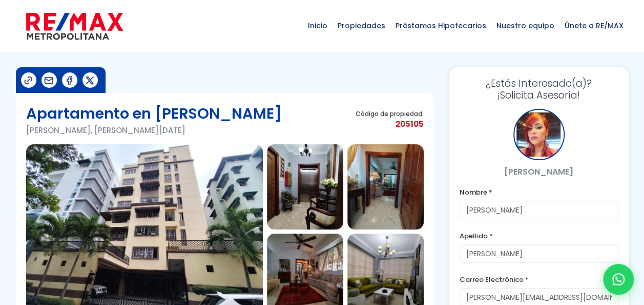 Image resolution: width=644 pixels, height=305 pixels. I want to click on h3: ¡Solicita Asesoría!, so click(539, 89).